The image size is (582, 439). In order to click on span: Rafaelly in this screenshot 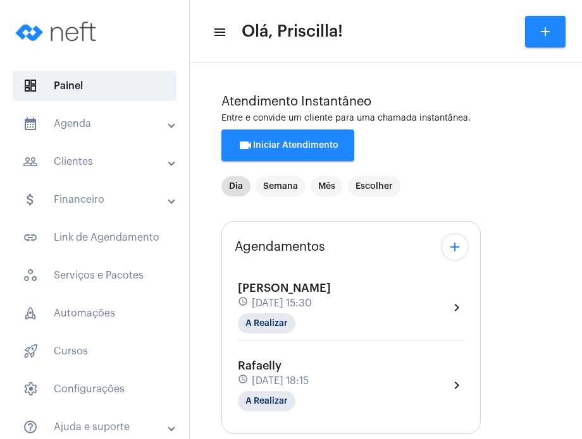, I will do `click(259, 366)`.